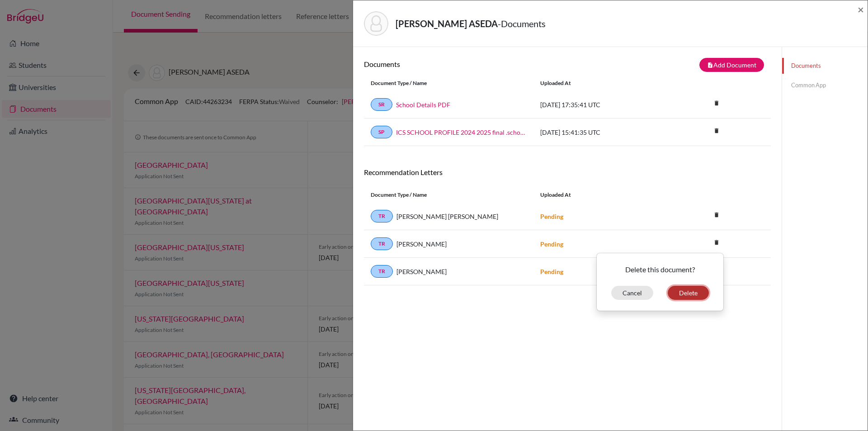  I want to click on a: School Details PDF, so click(424, 105).